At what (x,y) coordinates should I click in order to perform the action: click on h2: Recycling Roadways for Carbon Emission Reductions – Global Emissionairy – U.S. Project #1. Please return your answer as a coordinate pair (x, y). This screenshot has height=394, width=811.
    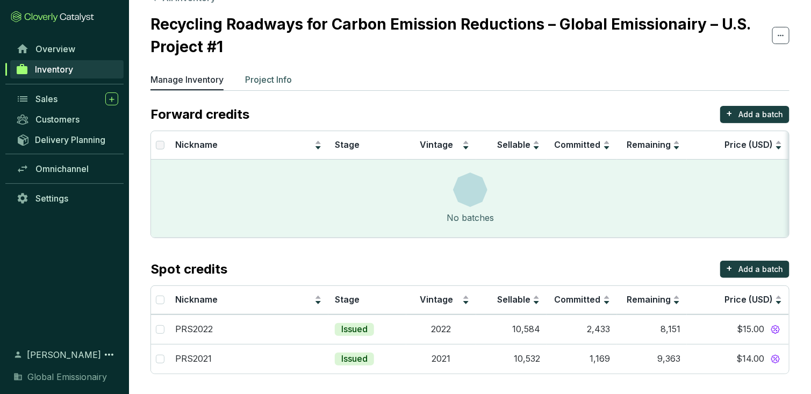
    Looking at the image, I should click on (461, 35).